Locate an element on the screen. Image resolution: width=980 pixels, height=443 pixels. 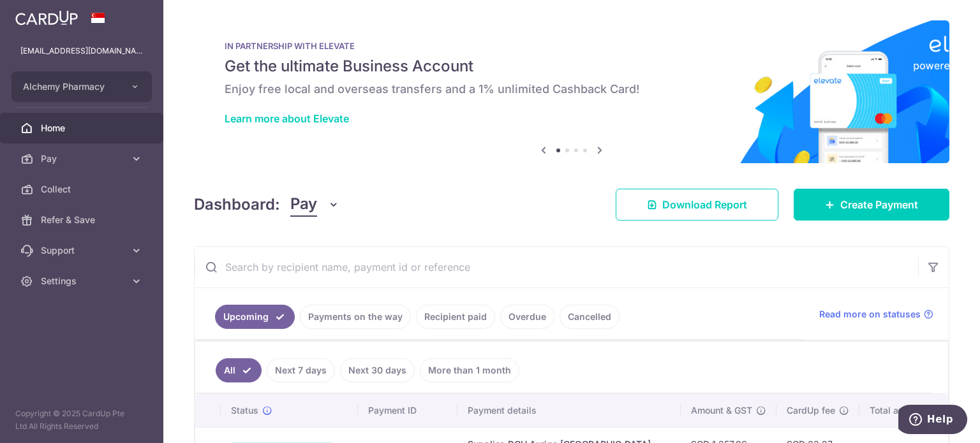
a: All is located at coordinates (239, 370).